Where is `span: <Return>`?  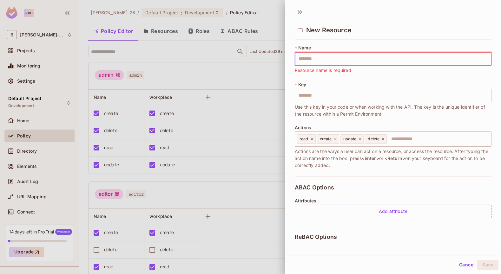 span: <Return> is located at coordinates (395, 158).